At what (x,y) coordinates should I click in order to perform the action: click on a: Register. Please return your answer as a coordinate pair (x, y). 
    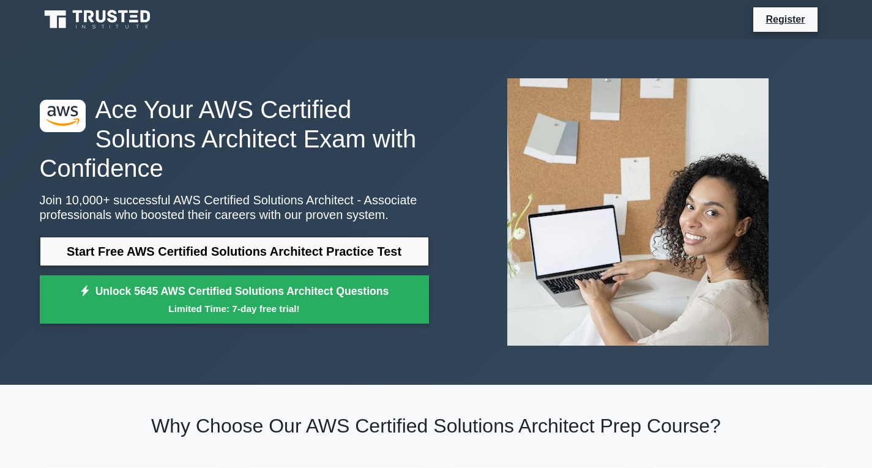
    Looking at the image, I should click on (785, 19).